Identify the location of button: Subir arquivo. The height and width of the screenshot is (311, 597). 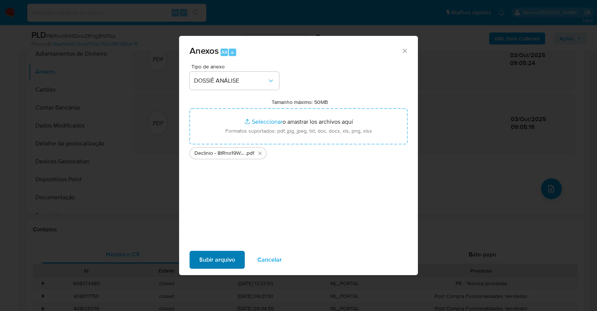
(217, 260).